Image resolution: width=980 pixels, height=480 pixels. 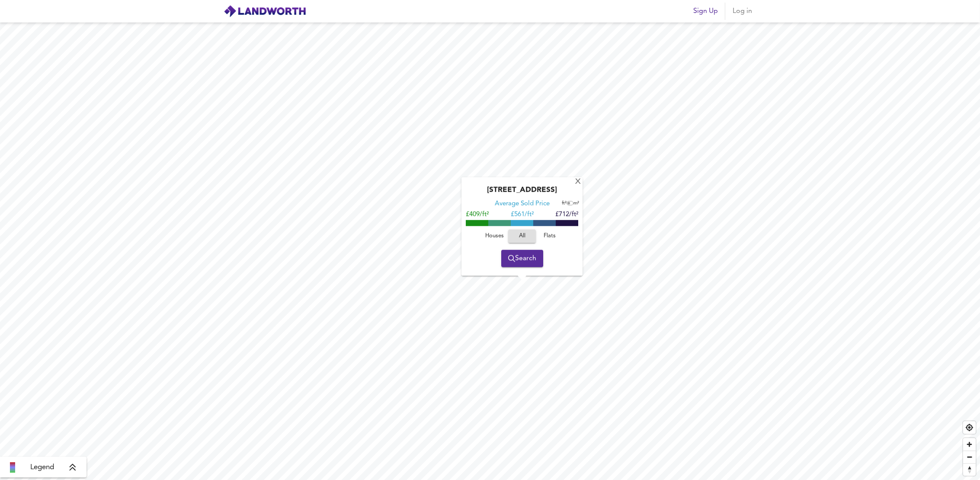 What do you see at coordinates (495, 236) in the screenshot?
I see `span: Houses` at bounding box center [495, 236].